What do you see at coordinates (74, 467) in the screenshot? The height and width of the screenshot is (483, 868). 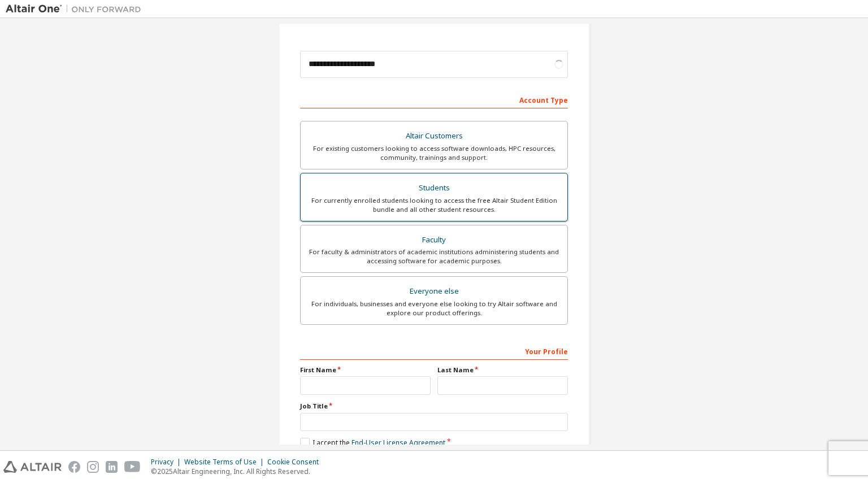 I see `img: facebook.svg` at bounding box center [74, 467].